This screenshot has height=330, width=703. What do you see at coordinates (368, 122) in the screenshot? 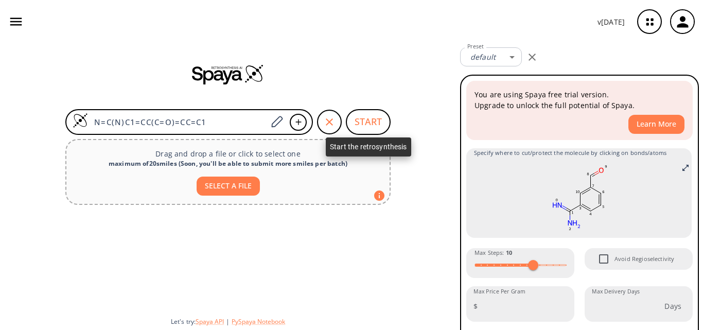
I see `button: START` at bounding box center [368, 122].